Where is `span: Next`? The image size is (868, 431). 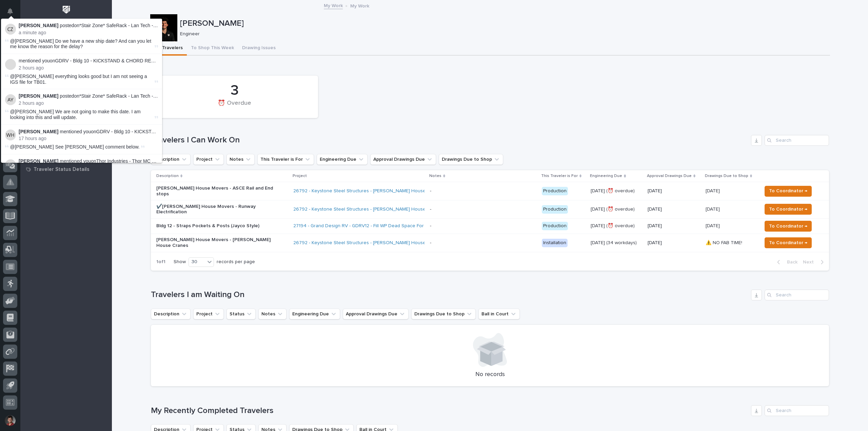
span: Next is located at coordinates (810, 262).